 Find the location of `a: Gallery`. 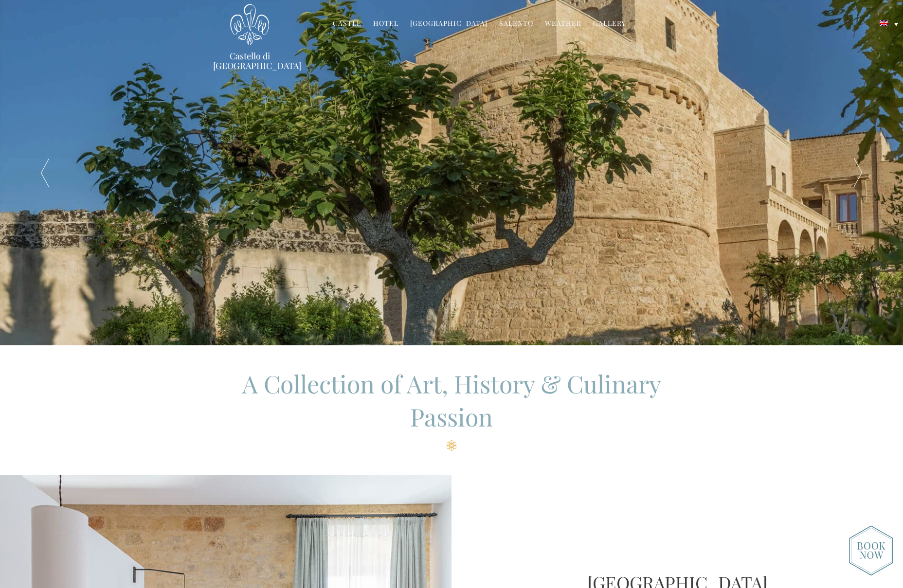

a: Gallery is located at coordinates (609, 24).